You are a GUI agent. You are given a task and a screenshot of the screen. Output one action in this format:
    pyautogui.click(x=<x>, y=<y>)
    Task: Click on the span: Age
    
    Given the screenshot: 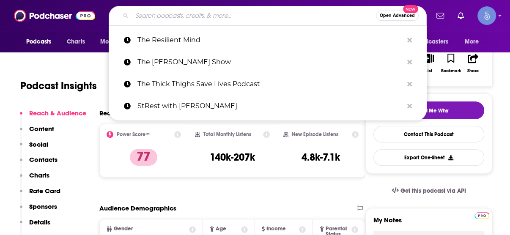 What is the action you would take?
    pyautogui.click(x=221, y=229)
    